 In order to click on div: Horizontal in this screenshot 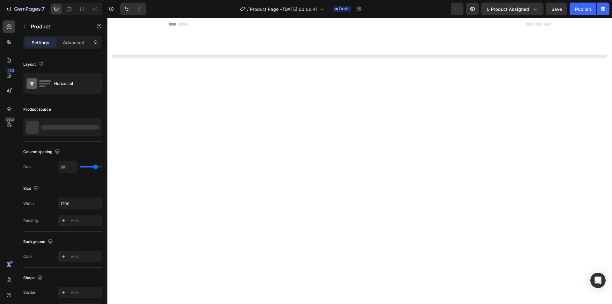, I will do `click(74, 83)`.